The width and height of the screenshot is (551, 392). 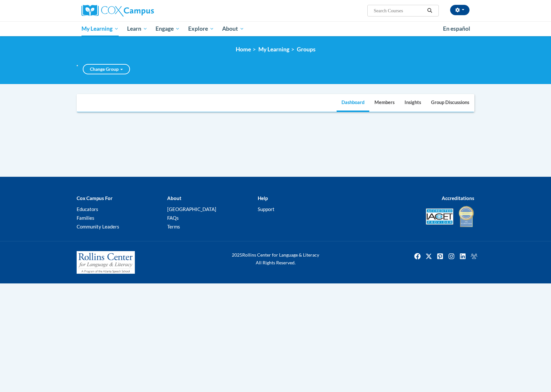 I want to click on a: FAQs, so click(x=173, y=218).